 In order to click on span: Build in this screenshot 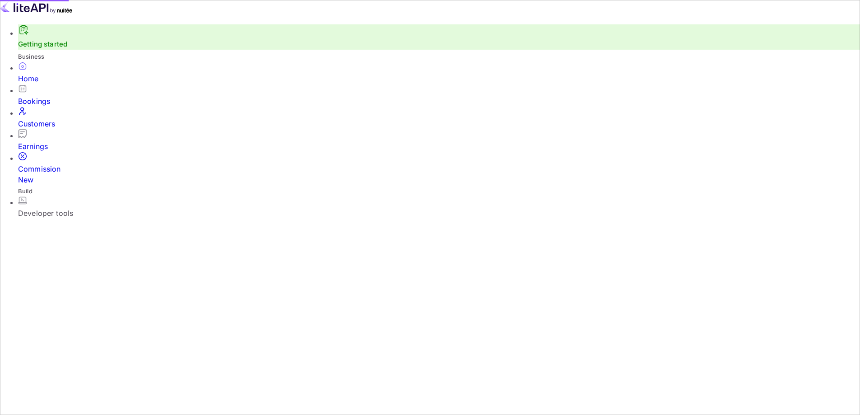, I will do `click(25, 191)`.